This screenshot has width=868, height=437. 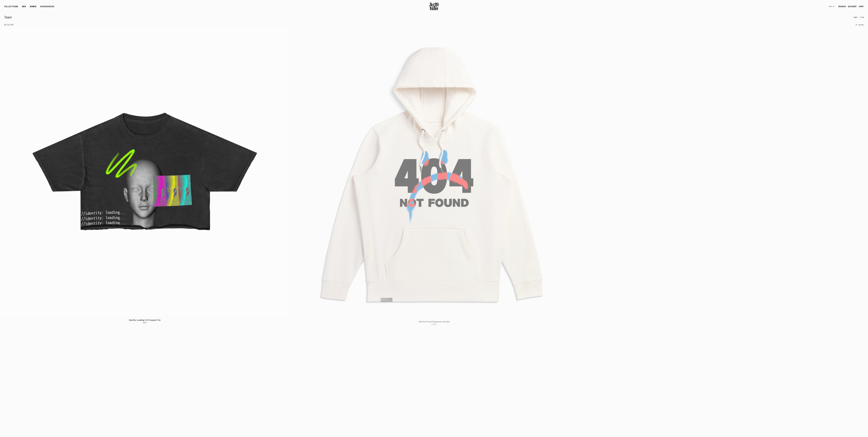 What do you see at coordinates (434, 7) in the screenshot?
I see `img: Arttitude` at bounding box center [434, 7].